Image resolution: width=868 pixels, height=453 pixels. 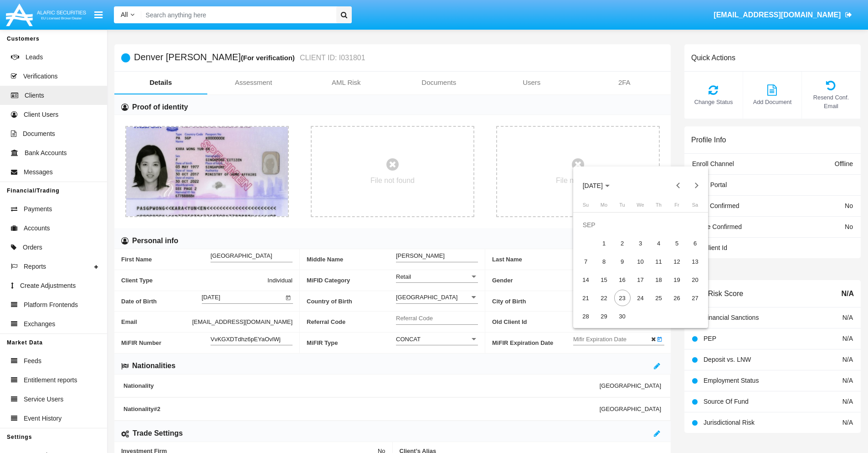 I want to click on td: 09/06/25, so click(x=696, y=243).